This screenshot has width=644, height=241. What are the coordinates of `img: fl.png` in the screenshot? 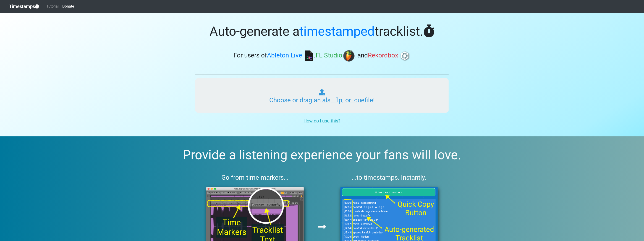 It's located at (349, 56).